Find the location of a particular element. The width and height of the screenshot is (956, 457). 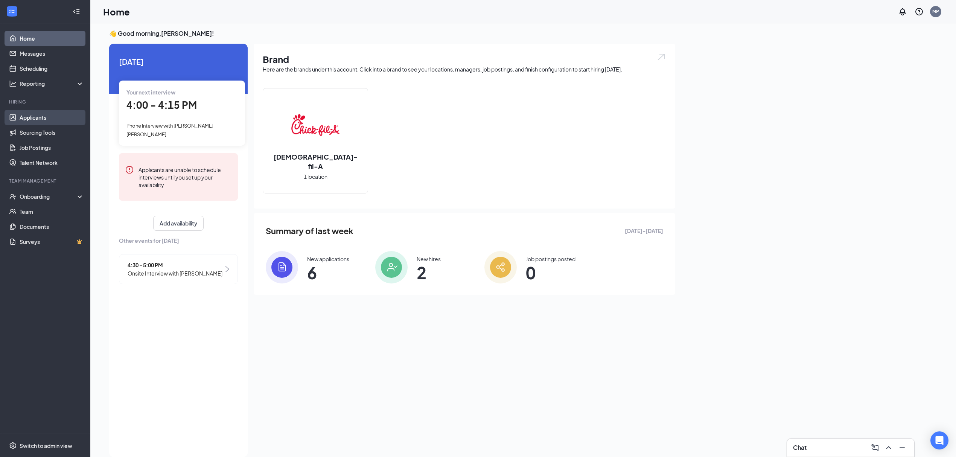

a: Talent Network is located at coordinates (52, 163).